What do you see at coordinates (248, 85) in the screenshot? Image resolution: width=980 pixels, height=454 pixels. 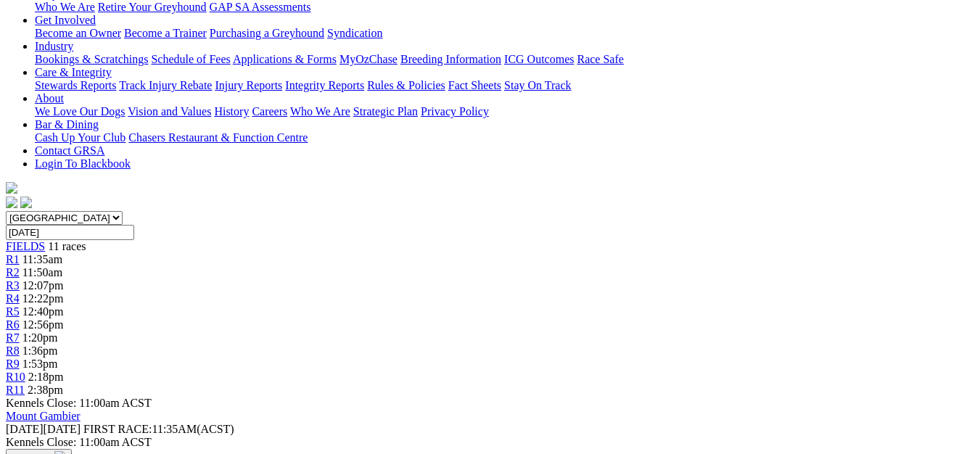 I see `a: Injury Reports` at bounding box center [248, 85].